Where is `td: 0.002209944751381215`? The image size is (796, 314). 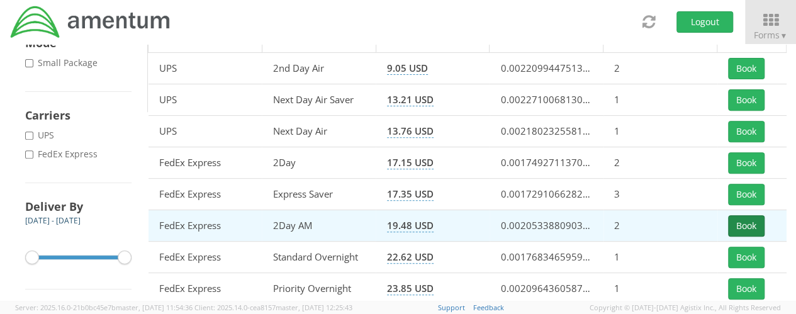
td: 0.002209944751381215 is located at coordinates (546, 69).